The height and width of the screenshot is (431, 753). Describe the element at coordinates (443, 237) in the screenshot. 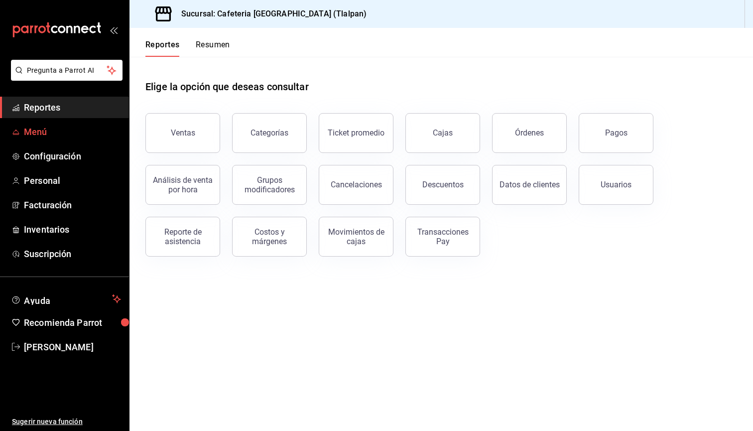

I see `button: Transacciones Pay` at that location.